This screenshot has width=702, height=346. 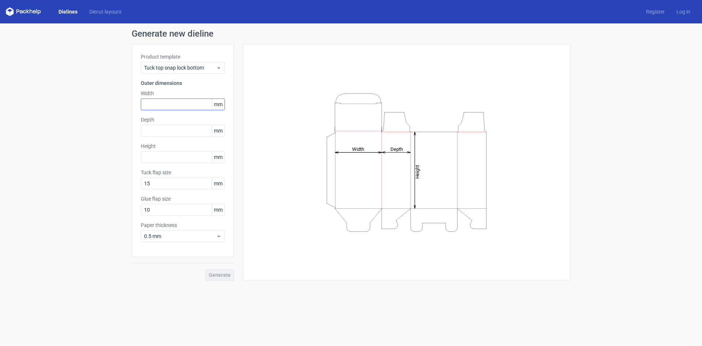 What do you see at coordinates (351, 34) in the screenshot?
I see `h1: Generate new dieline` at bounding box center [351, 34].